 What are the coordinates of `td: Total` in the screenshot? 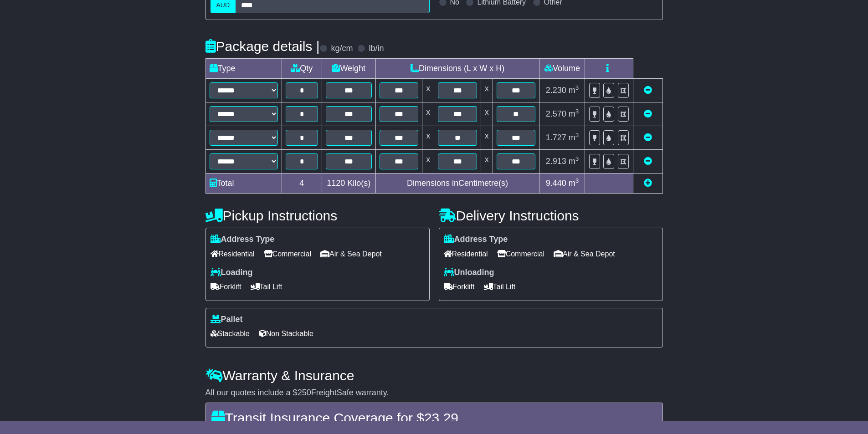 It's located at (243, 184).